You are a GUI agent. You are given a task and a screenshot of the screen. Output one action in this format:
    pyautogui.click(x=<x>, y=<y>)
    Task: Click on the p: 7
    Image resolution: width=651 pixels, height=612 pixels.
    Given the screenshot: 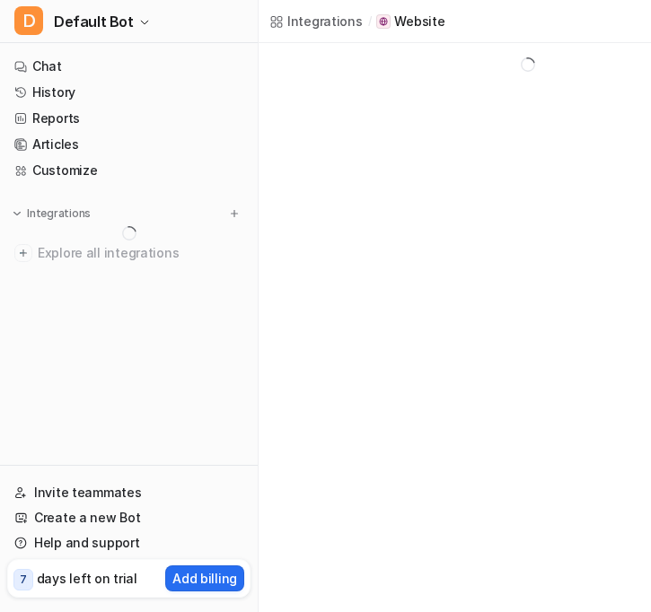 What is the action you would take?
    pyautogui.click(x=23, y=580)
    